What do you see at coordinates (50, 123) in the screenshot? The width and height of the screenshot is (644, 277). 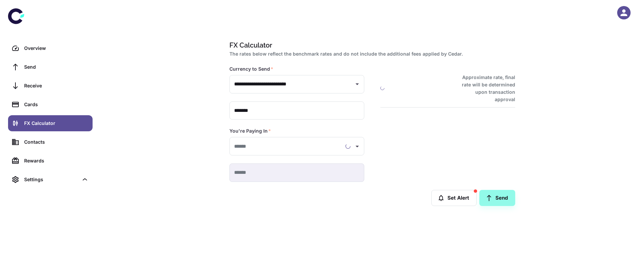 I see `a: FX Calculator` at bounding box center [50, 123].